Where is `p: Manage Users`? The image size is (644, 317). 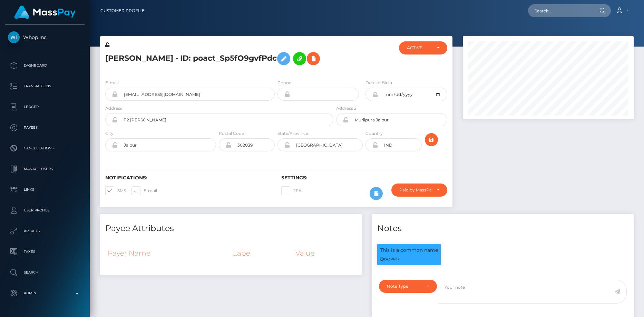
p: Manage Users is located at coordinates (45, 169).